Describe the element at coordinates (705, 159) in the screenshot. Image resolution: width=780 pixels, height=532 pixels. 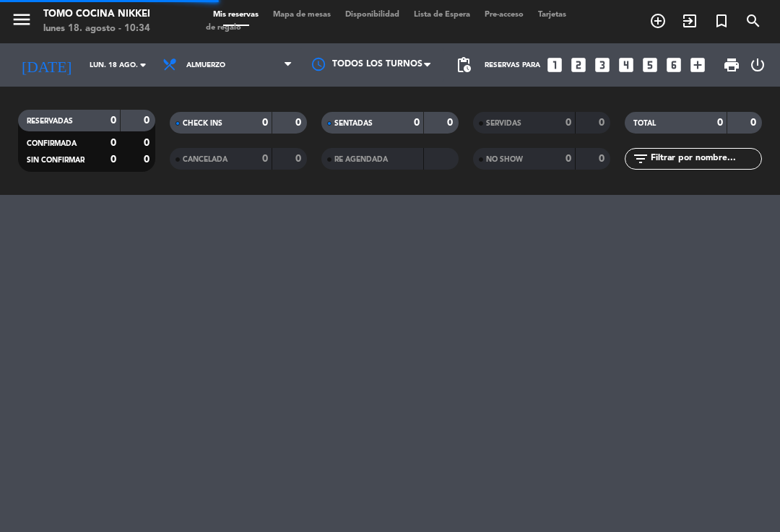
I see `input: Filtrar por nombre...` at that location.